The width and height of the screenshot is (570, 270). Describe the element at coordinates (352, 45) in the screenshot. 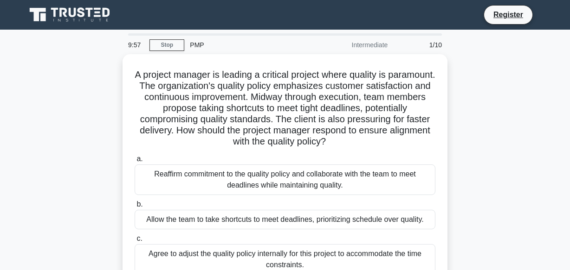

I see `div: Intermediate` at that location.